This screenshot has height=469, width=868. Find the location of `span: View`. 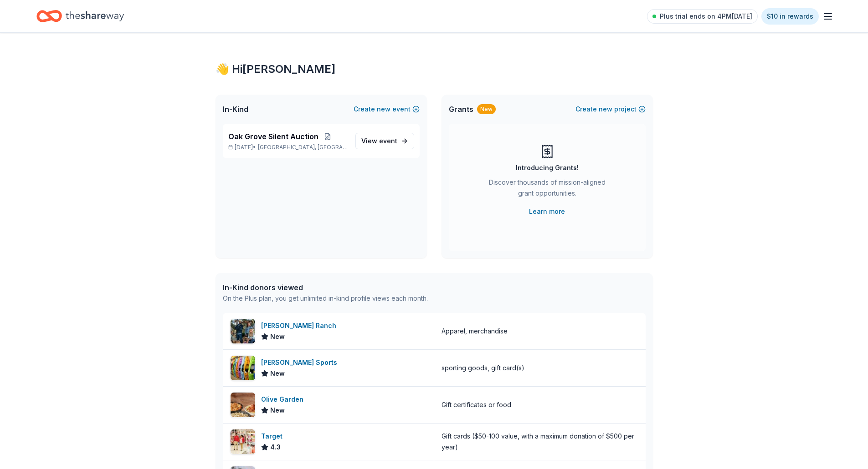

span: View is located at coordinates (379, 141).